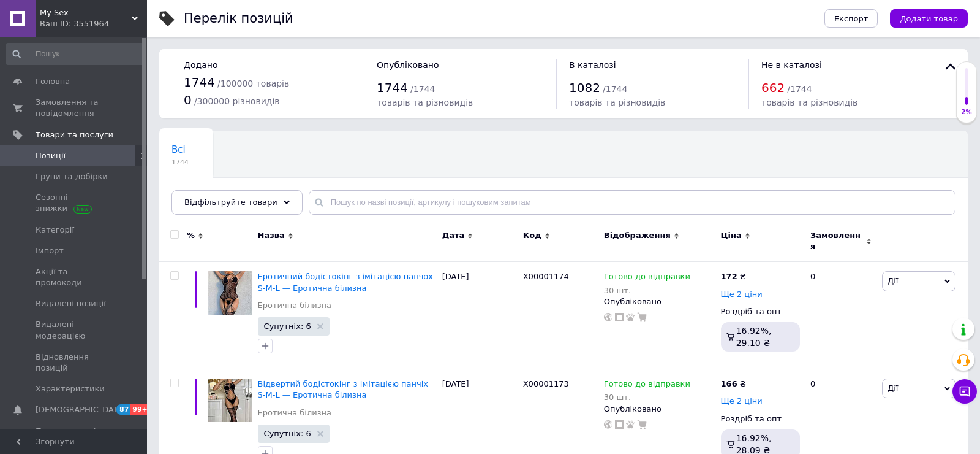 The height and width of the screenshot is (454, 980). What do you see at coordinates (633, 202) in the screenshot?
I see `input: Пошук по назві позиції, артикулу і пошуковим запитам` at bounding box center [633, 202].